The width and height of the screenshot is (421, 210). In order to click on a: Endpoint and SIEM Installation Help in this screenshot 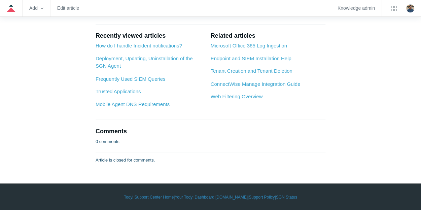, I will do `click(251, 58)`.